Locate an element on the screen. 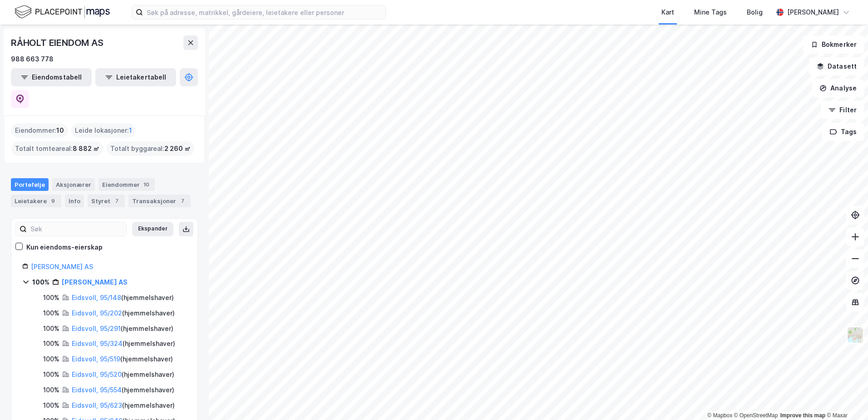 This screenshot has width=868, height=420. div: Kart is located at coordinates (668, 12).